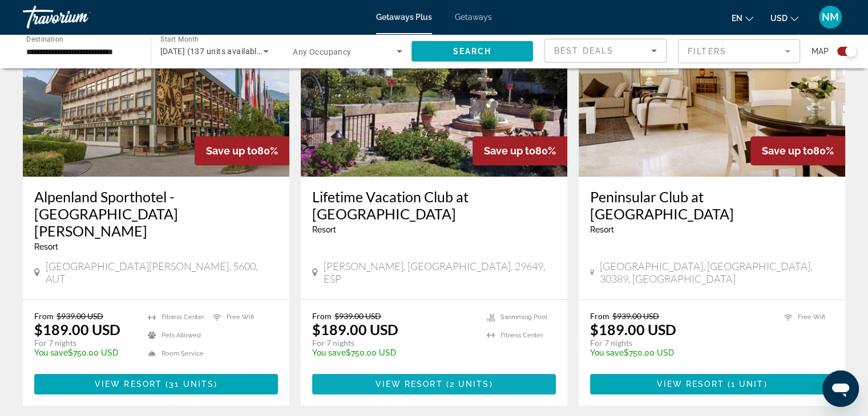  What do you see at coordinates (712, 384) in the screenshot?
I see `button: View Resort(1 unit)` at bounding box center [712, 384].